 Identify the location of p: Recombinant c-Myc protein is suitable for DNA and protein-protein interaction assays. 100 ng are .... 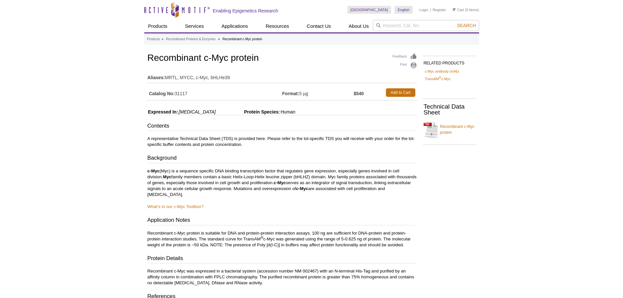
(282, 239).